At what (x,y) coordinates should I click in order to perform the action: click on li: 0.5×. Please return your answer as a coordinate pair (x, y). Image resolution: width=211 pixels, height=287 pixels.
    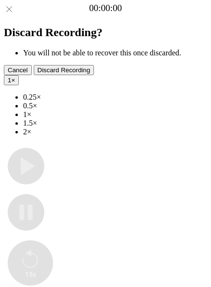
    Looking at the image, I should click on (115, 106).